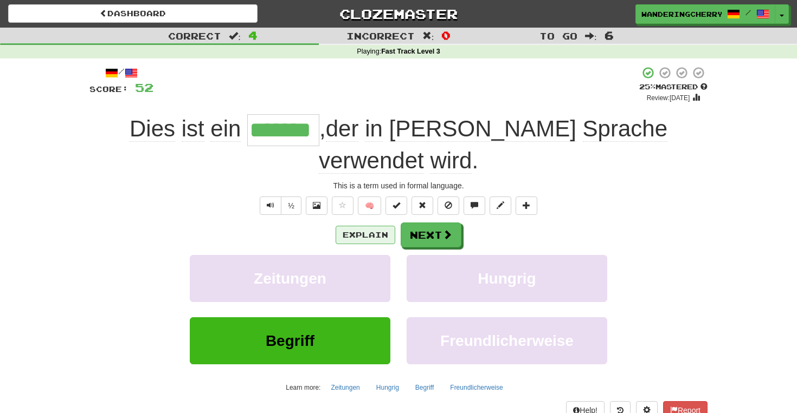 The image size is (797, 413). Describe the element at coordinates (152, 129) in the screenshot. I see `span: Dies` at that location.